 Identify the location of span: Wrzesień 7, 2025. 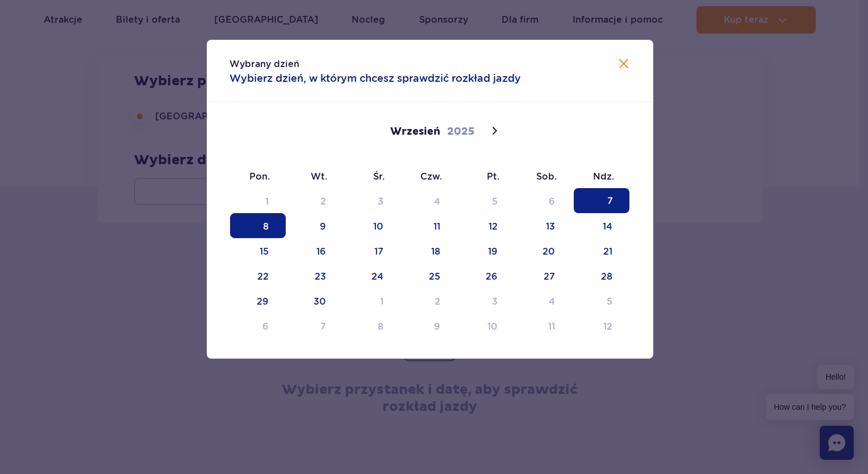
(602, 200).